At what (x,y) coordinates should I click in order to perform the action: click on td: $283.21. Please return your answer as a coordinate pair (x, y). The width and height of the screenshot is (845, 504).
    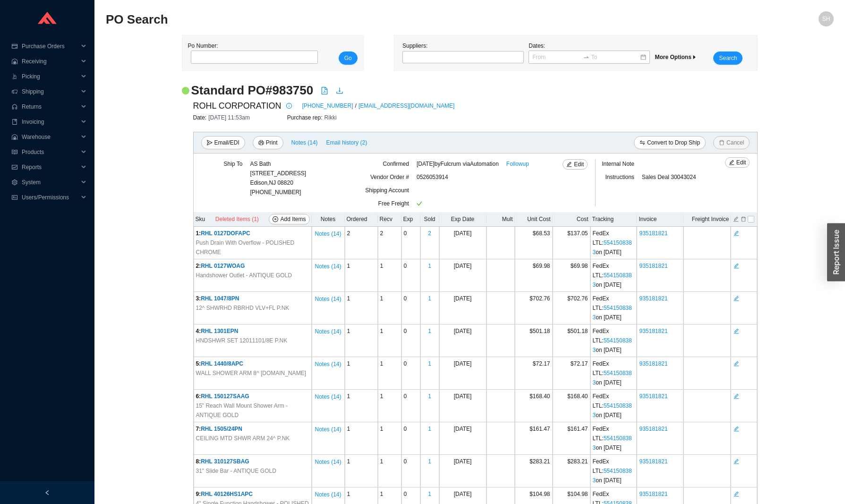
    Looking at the image, I should click on (572, 471).